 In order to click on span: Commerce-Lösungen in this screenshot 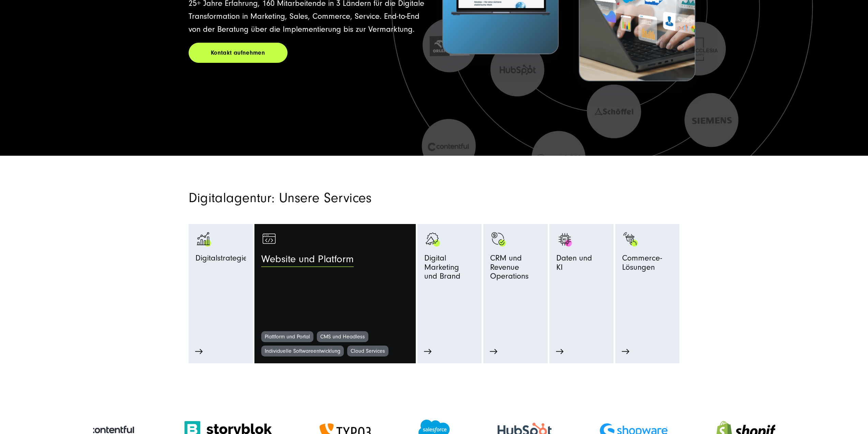, I will do `click(648, 264)`.